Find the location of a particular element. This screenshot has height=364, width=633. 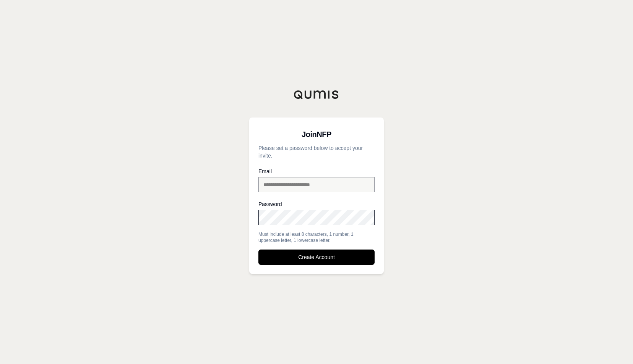

label: Email is located at coordinates (316, 172).